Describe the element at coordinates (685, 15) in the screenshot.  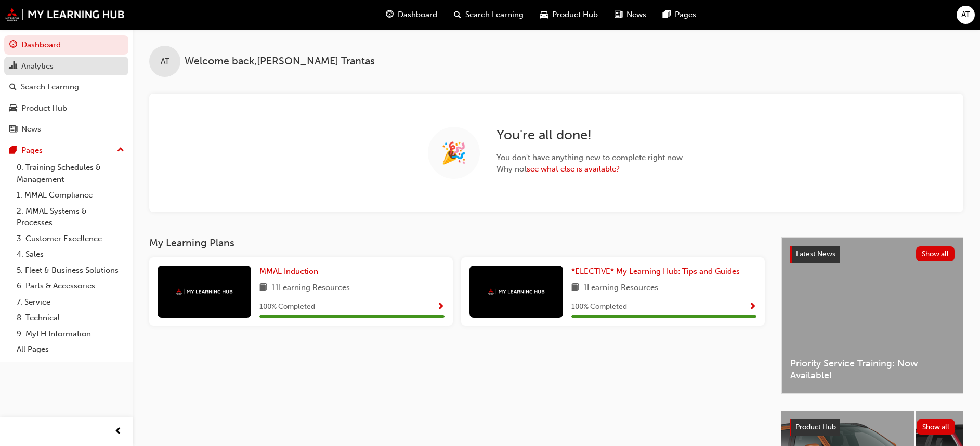
I see `span: Pages` at that location.